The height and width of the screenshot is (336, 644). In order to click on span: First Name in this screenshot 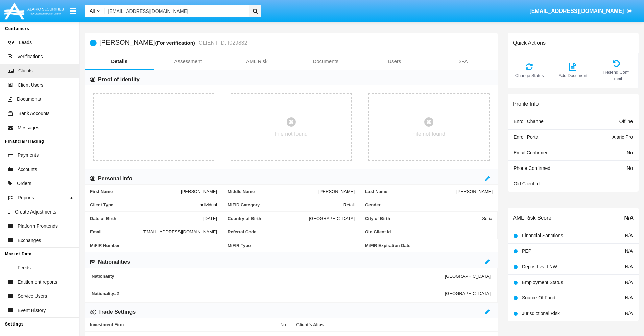, I will do `click(136, 191)`.